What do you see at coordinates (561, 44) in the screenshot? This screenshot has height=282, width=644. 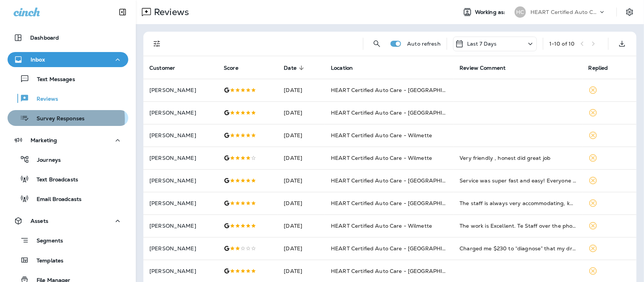 I see `div: 1 - 10 of 10` at bounding box center [561, 44].